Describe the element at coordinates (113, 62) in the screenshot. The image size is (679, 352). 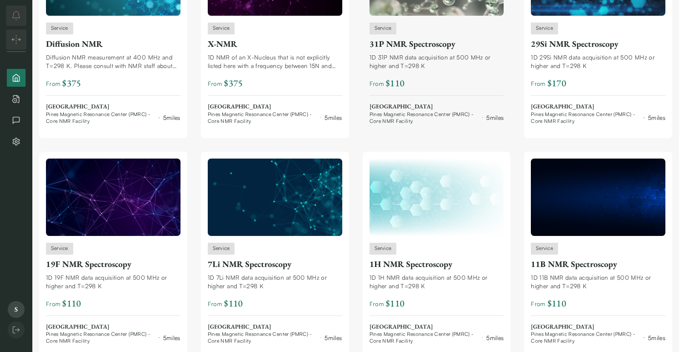
I see `div: Diffusion NMR measurement at 400 MHz and T=298 K. Please consult with NMR staff about project det...` at that location.